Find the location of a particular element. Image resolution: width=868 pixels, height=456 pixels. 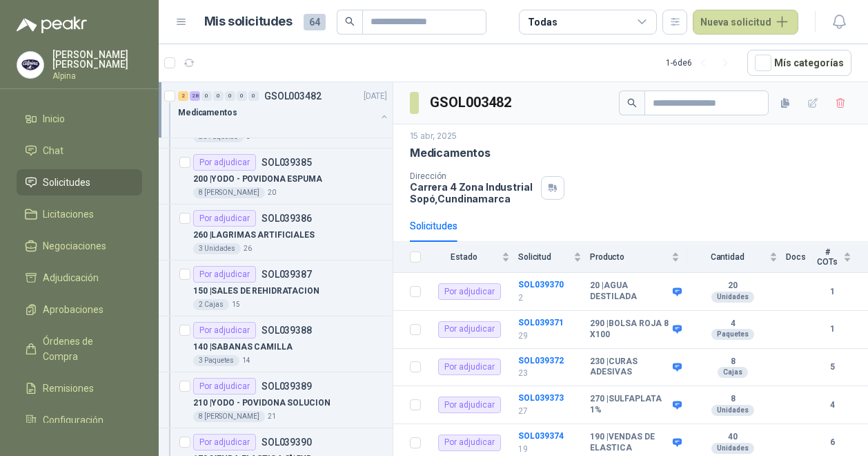

div: Cajas is located at coordinates (732, 372).